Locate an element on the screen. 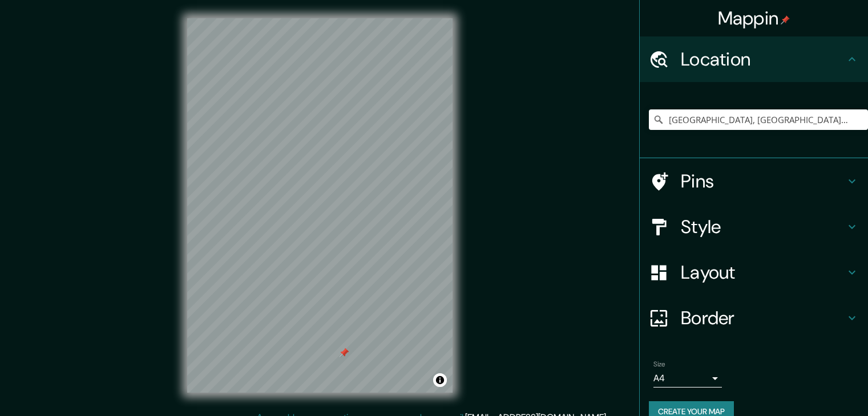  div: A4 is located at coordinates (687, 379).